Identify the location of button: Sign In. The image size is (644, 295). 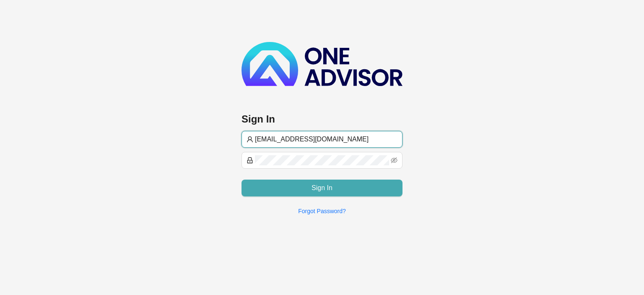
(322, 188).